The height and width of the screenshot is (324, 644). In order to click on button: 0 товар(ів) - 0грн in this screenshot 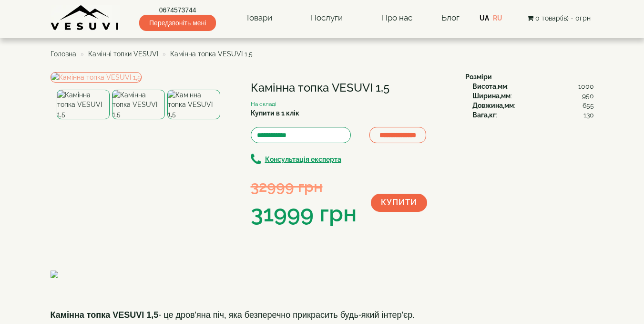, I will do `click(559, 18)`.